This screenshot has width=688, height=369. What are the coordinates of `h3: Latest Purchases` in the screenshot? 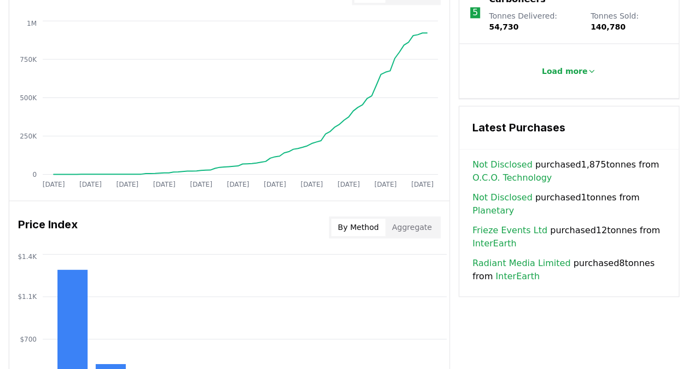 It's located at (569, 128).